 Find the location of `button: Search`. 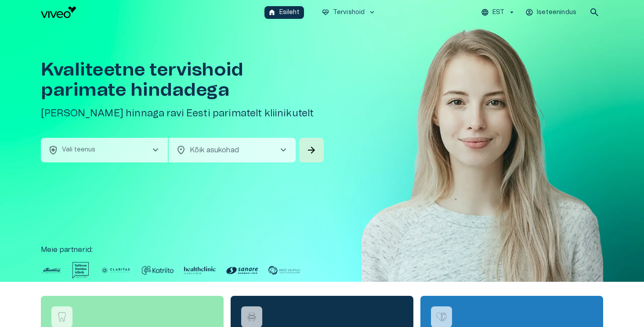

button: Search is located at coordinates (311, 150).